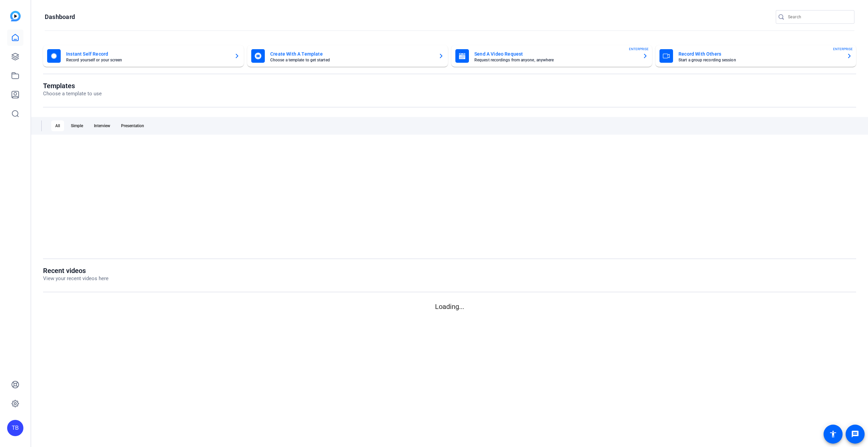 The height and width of the screenshot is (447, 868). Describe the element at coordinates (351, 54) in the screenshot. I see `mat-card-title: Create With A Template` at that location.